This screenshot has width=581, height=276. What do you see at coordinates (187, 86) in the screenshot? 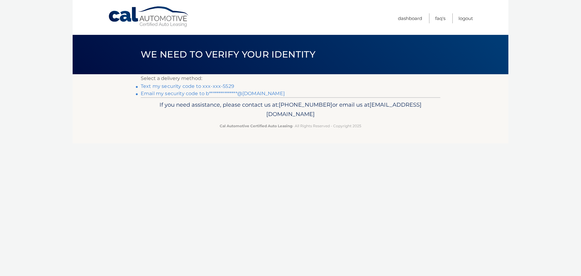
I see `a: Text my security code to xxx-xxx-5529` at bounding box center [187, 86].